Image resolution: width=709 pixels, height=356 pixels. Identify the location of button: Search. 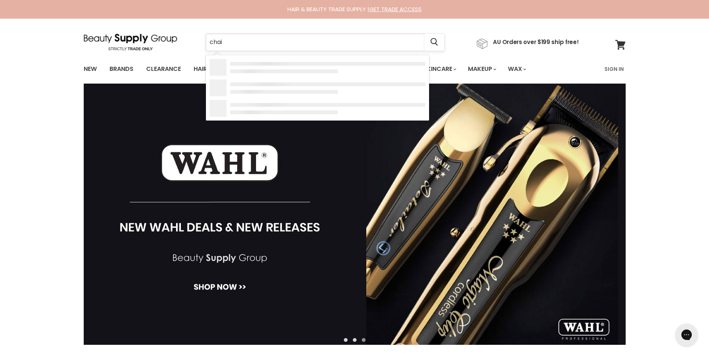
(434, 42).